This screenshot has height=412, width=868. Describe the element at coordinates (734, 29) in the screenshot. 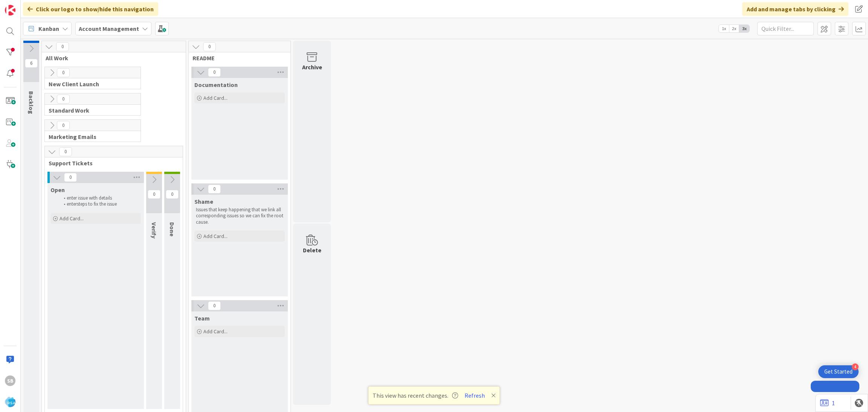

I see `span: 2x` at that location.